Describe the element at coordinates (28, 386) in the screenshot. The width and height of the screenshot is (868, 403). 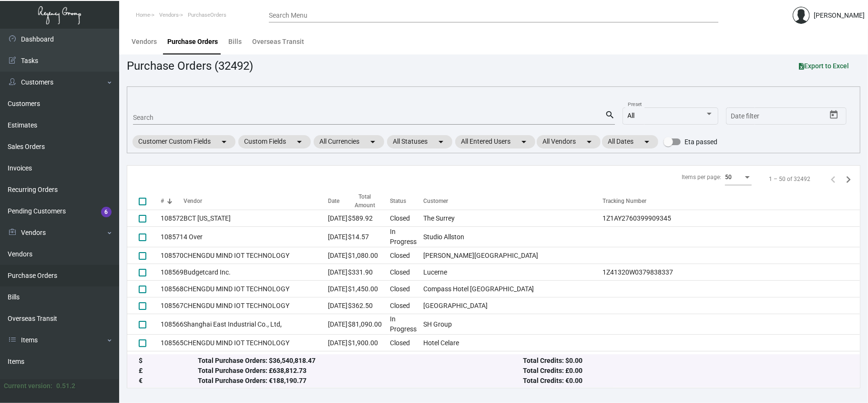
I see `div: Current version:` at that location.